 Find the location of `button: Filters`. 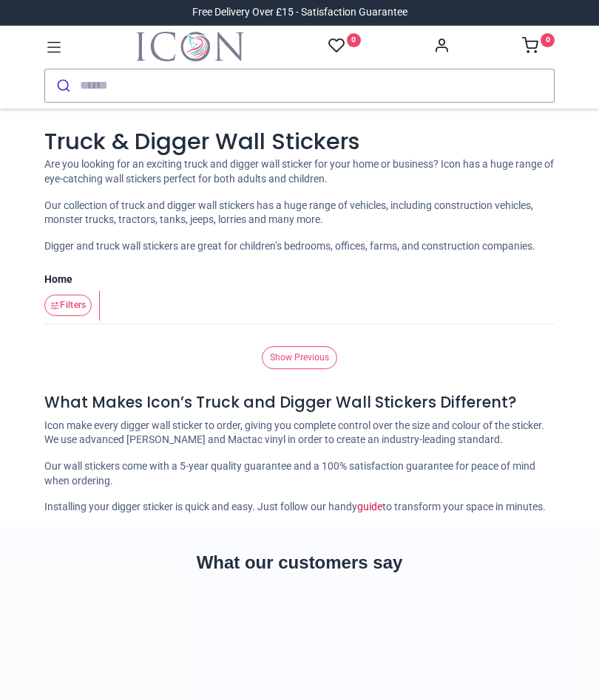

button: Filters is located at coordinates (68, 305).